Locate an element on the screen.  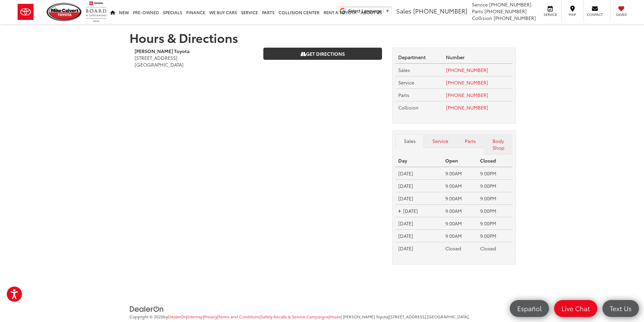
span: Map is located at coordinates (573, 14).